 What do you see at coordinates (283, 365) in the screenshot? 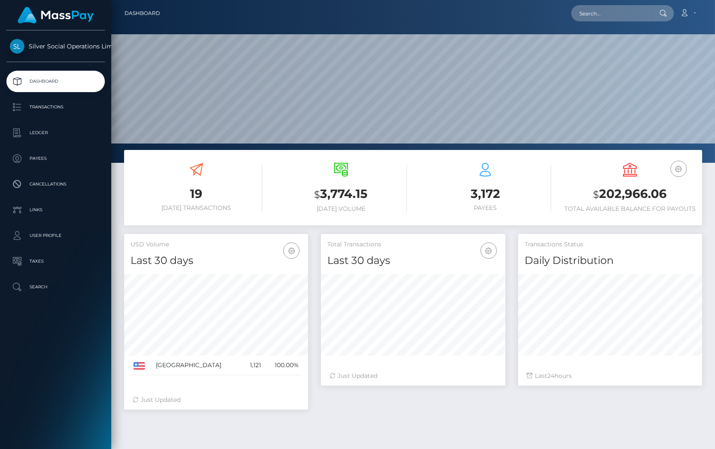
I see `td: 100.00%` at bounding box center [283, 365].